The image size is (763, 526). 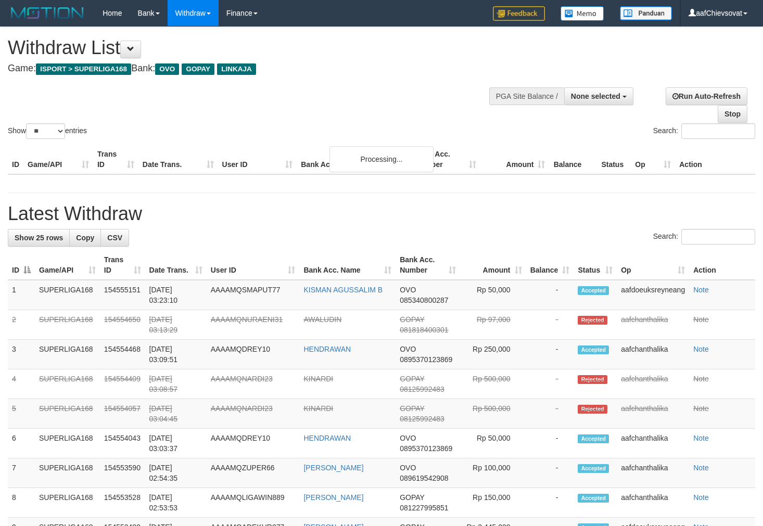 I want to click on td: AAAAMQZUPER66, so click(x=253, y=473).